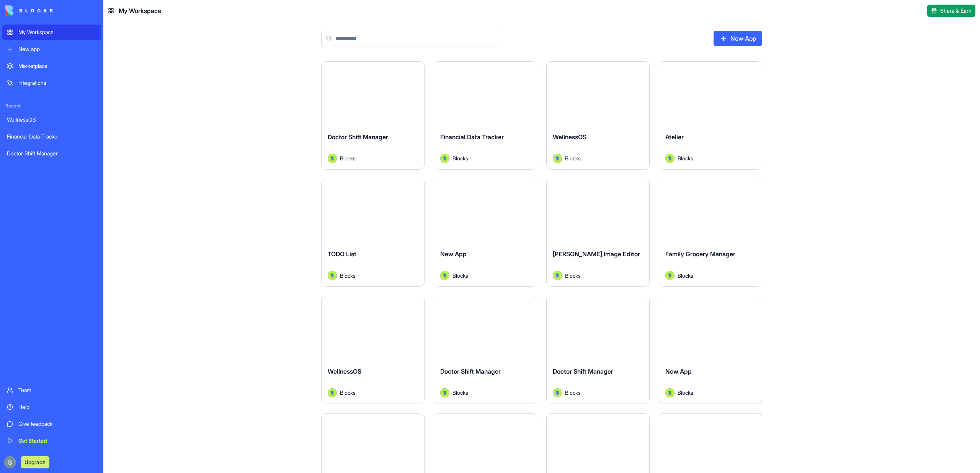 Image resolution: width=980 pixels, height=473 pixels. I want to click on button: Upgrade, so click(35, 462).